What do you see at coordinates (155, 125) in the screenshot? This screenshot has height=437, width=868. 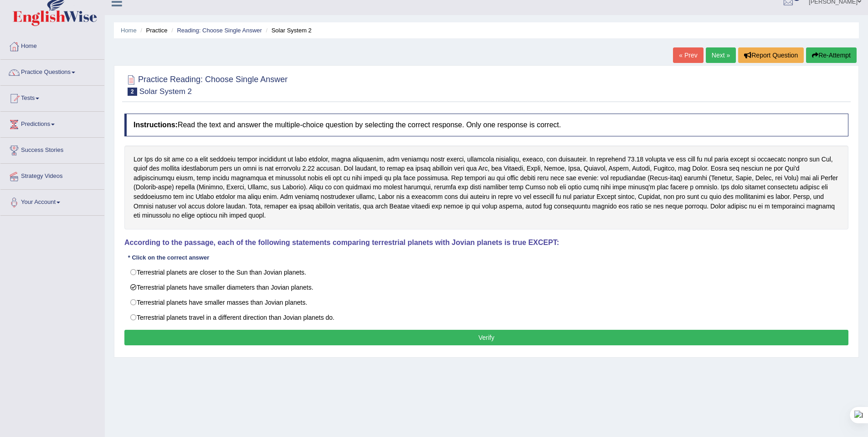 I see `b: Instructions:` at bounding box center [155, 125].